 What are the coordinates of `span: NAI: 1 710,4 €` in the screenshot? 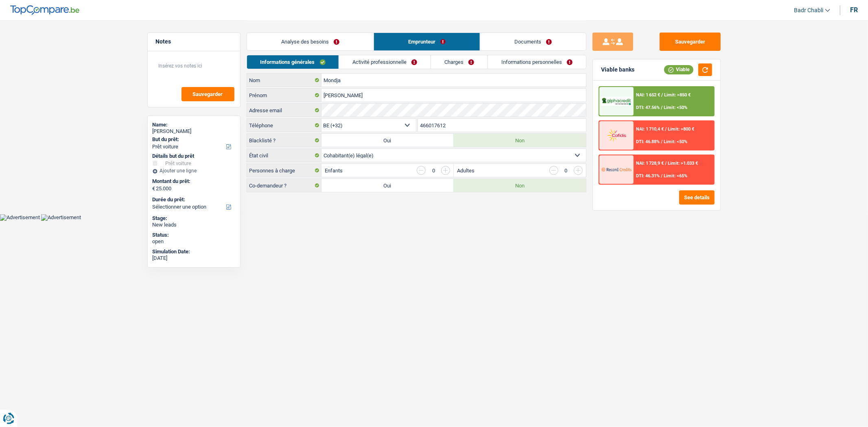 It's located at (649, 129).